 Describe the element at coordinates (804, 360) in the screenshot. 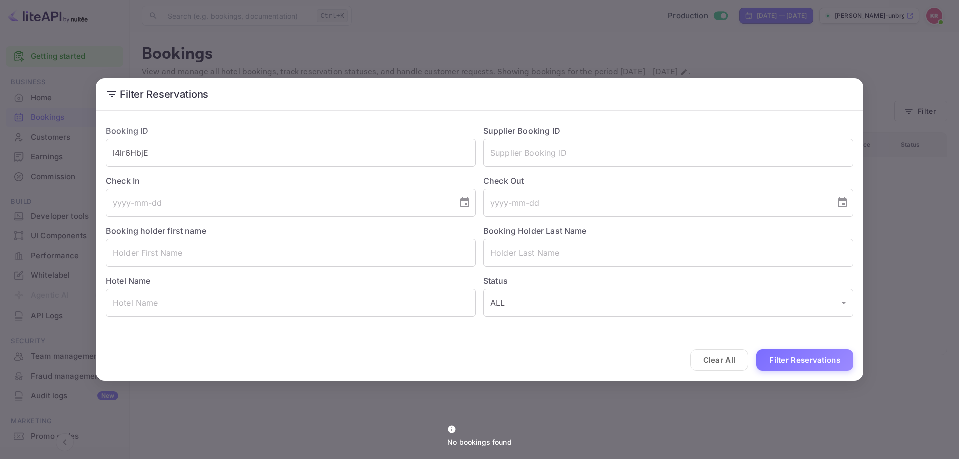

I see `button: Filter Reservations` at that location.